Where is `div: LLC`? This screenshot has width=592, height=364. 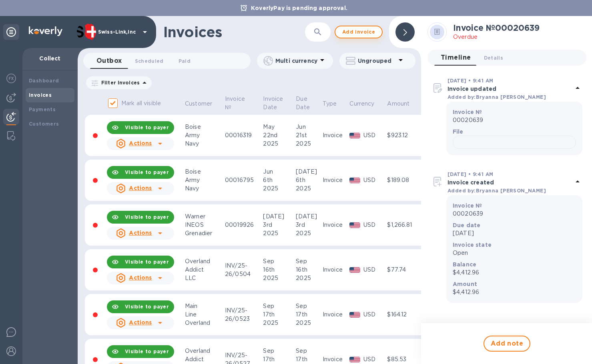 div: LLC is located at coordinates (204, 278).